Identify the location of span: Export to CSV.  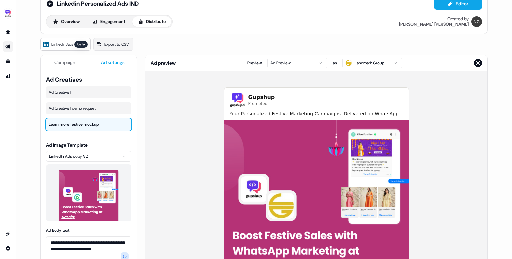
(117, 44).